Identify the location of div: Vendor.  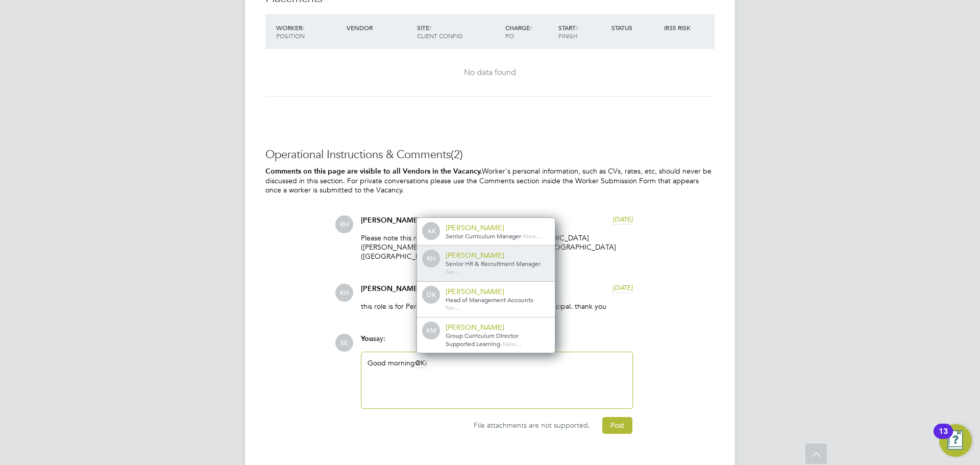
(379, 28).